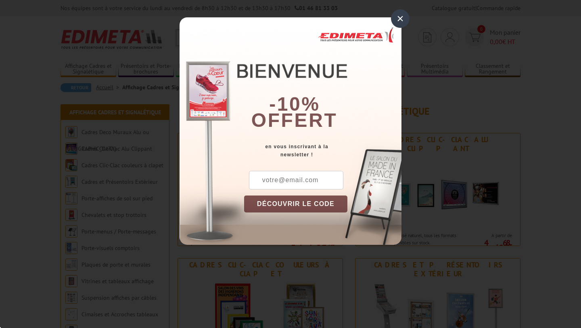  I want to click on font: offert, so click(295, 120).